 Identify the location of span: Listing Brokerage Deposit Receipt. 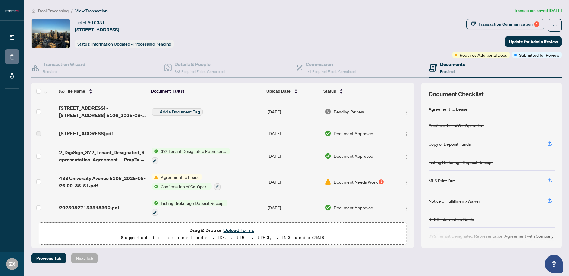
(193, 203).